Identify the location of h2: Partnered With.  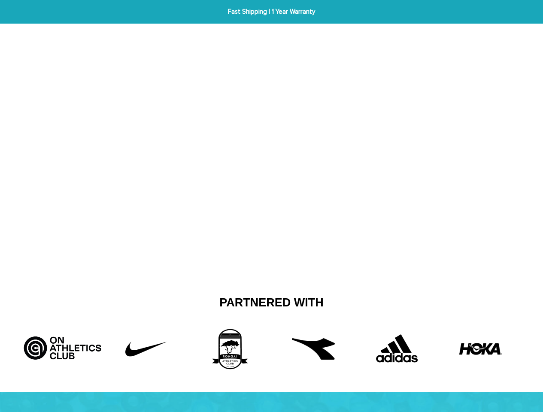
(272, 303).